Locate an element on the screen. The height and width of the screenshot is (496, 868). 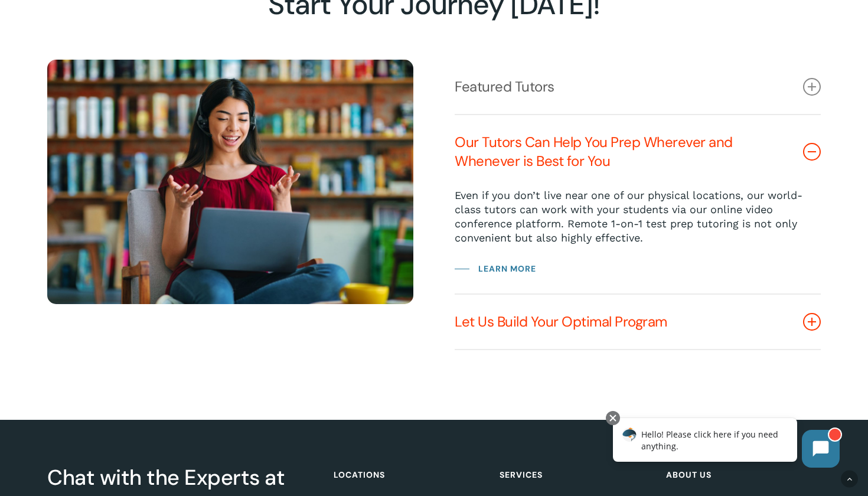
span: Learn More is located at coordinates (507, 269).